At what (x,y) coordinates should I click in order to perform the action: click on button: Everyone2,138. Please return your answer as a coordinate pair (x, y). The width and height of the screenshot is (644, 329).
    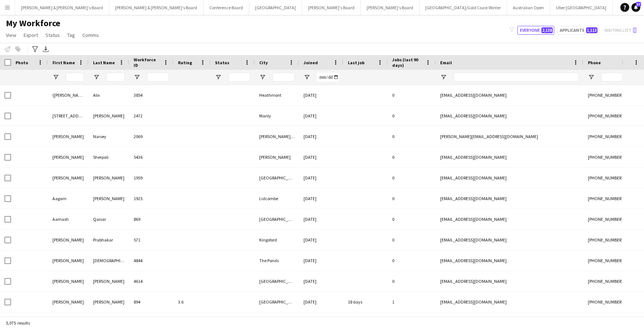
    Looking at the image, I should click on (536, 30).